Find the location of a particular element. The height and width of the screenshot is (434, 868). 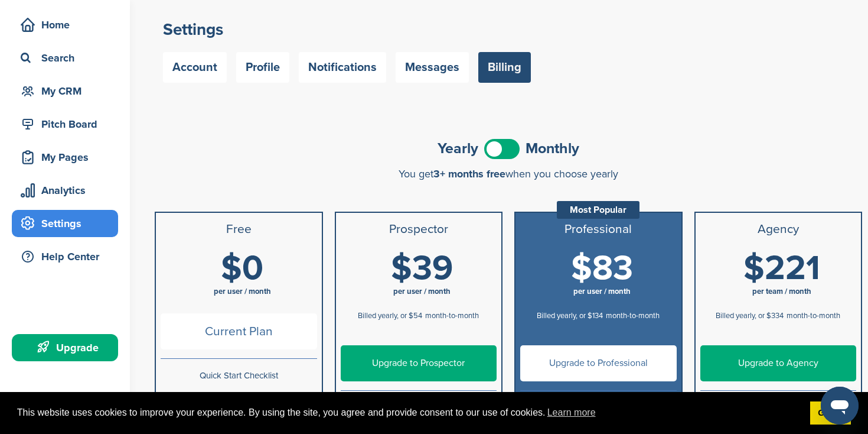

div: Pitch Board is located at coordinates (68, 124).